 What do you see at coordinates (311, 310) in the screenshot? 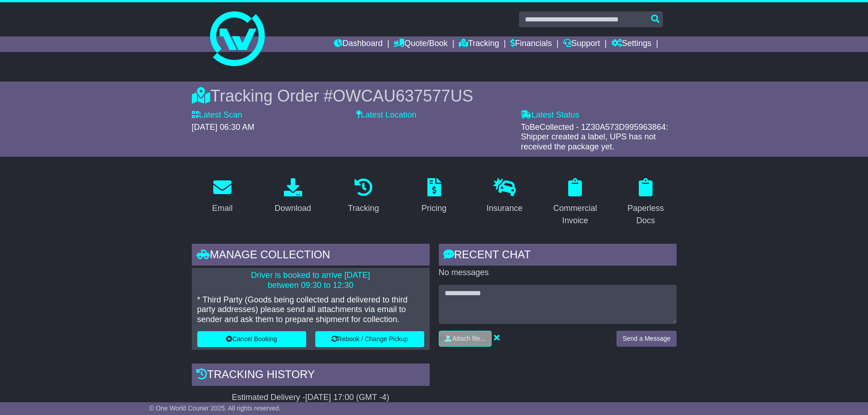
I see `p: * Third Party (Goods being collected and delivered to third party addresses) please send all atta...` at bounding box center [311, 310].